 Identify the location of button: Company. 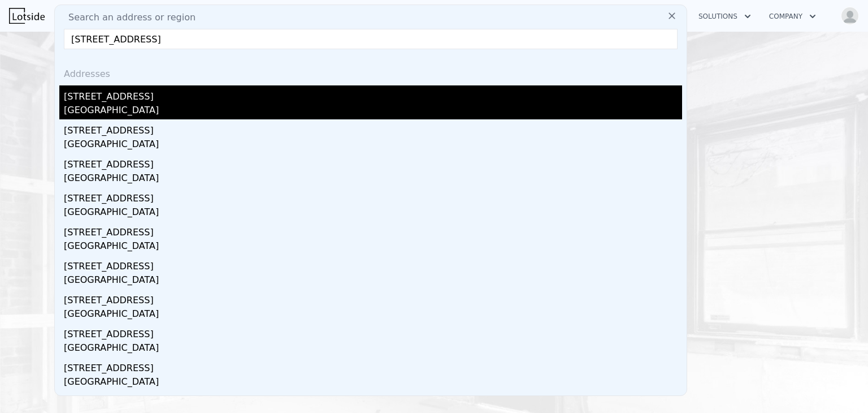
(792, 16).